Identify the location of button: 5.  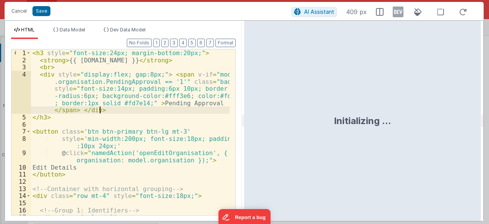
(192, 43).